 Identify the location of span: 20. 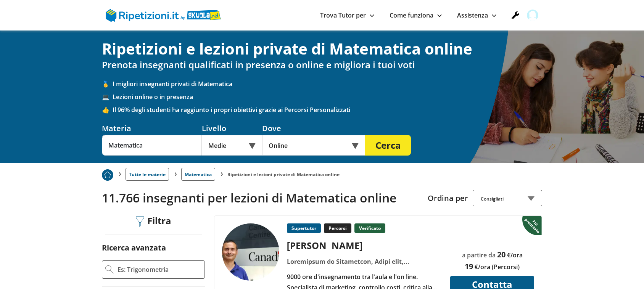
(501, 254).